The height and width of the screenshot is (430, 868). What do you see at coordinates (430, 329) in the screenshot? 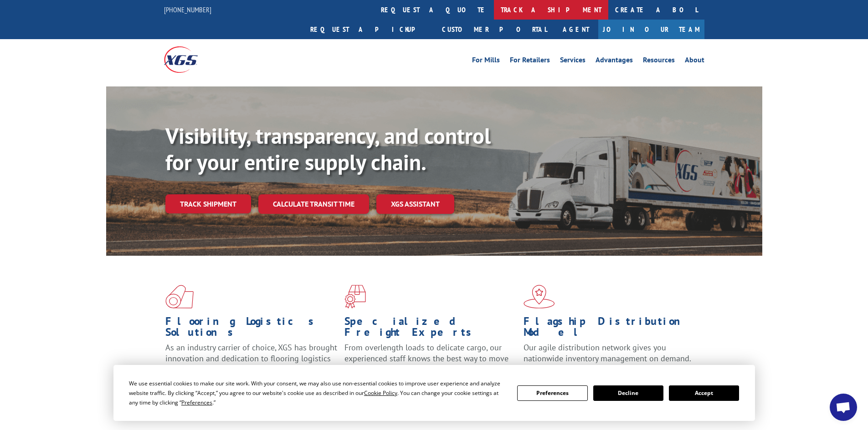
I see `h1: Specialized Freight Experts` at bounding box center [430, 329].